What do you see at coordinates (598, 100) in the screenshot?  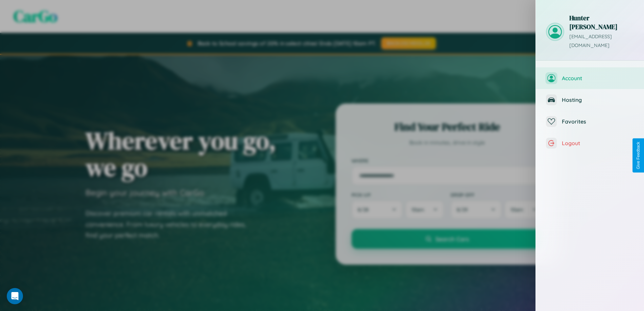 I see `span: Hosting` at bounding box center [598, 100].